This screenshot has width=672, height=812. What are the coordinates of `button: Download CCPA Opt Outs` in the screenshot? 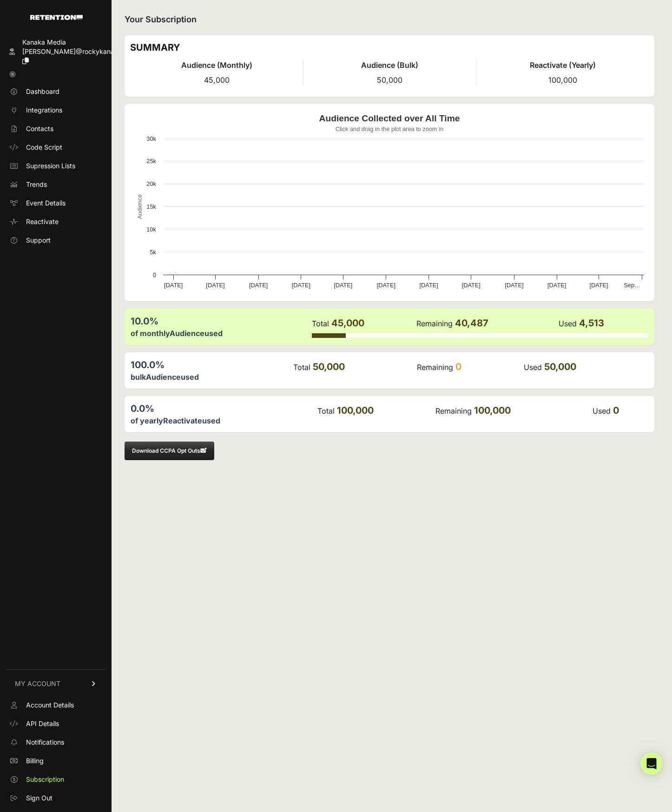 It's located at (169, 451).